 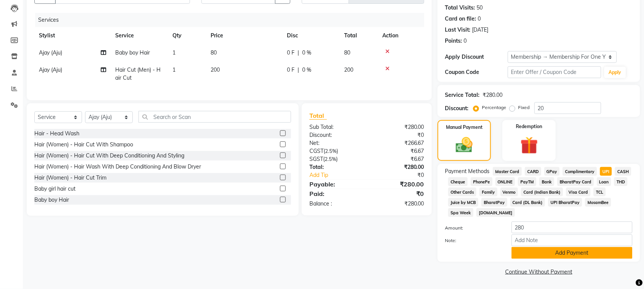 I want to click on button: Add Payment, so click(x=572, y=252).